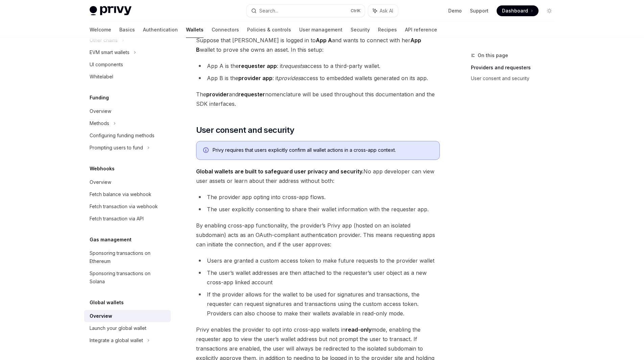  I want to click on em: requests, so click(293, 66).